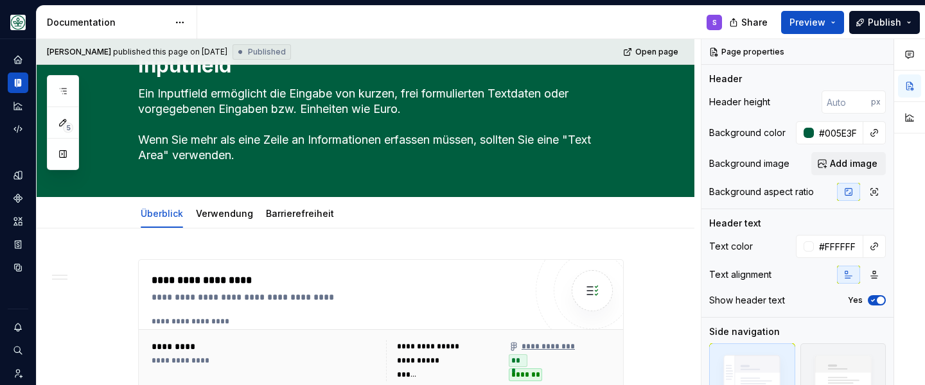 This screenshot has width=925, height=385. What do you see at coordinates (18, 106) in the screenshot?
I see `a: Analytics` at bounding box center [18, 106].